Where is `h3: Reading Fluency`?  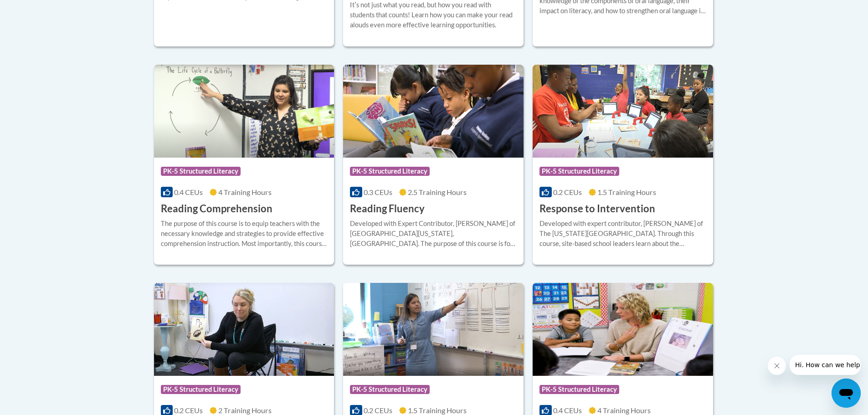 h3: Reading Fluency is located at coordinates (388, 209).